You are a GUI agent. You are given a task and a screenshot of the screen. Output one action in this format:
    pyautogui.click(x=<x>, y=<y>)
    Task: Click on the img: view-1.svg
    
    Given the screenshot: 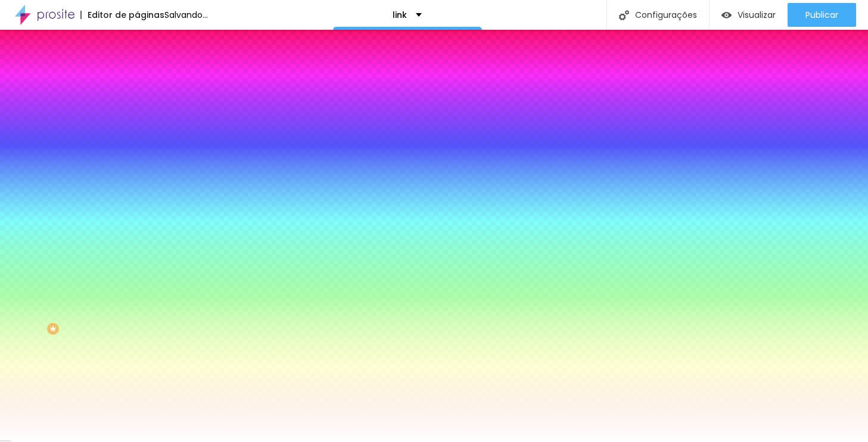 What is the action you would take?
    pyautogui.click(x=726, y=15)
    